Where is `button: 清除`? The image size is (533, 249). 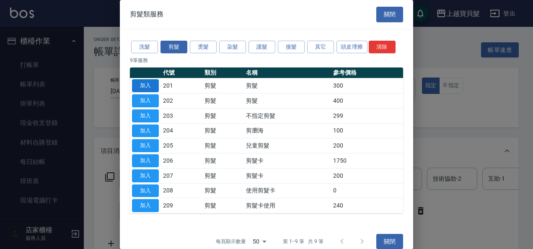 button: 清除 is located at coordinates (382, 47).